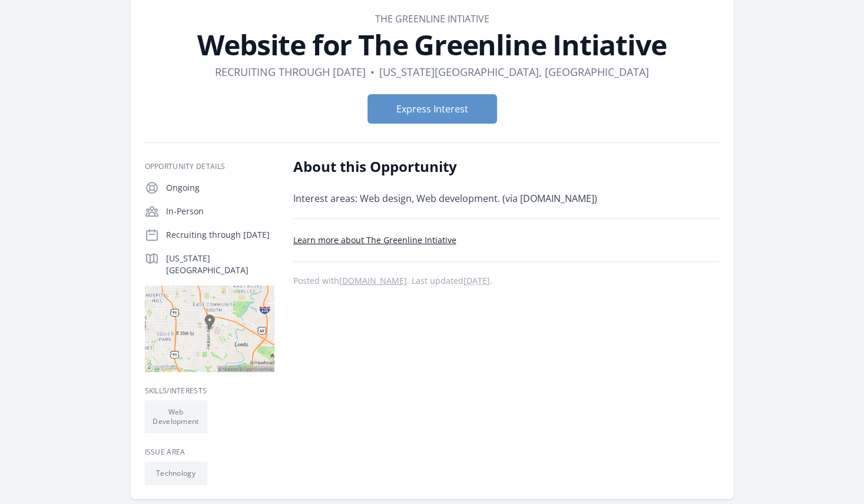 The image size is (864, 504). I want to click on h3: Skills/Interests, so click(210, 391).